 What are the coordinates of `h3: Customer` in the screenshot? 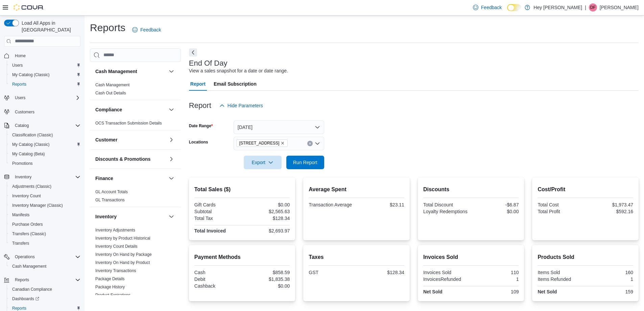 It's located at (106, 139).